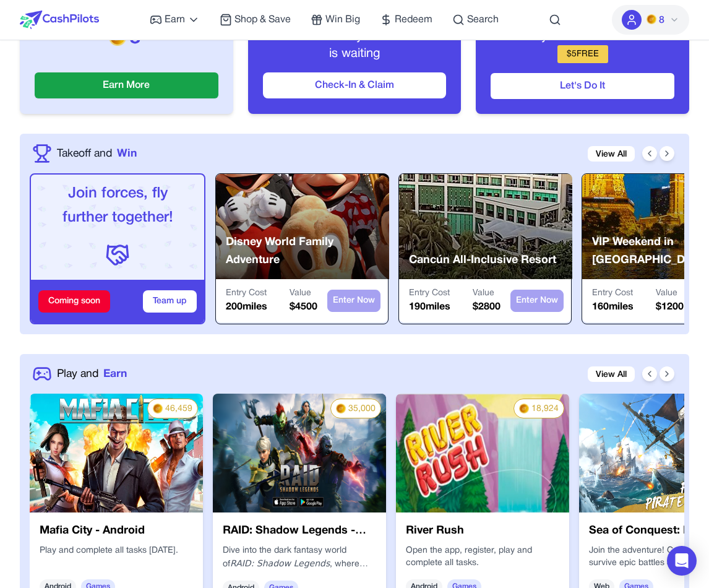 This screenshot has height=588, width=709. Describe the element at coordinates (545, 409) in the screenshot. I see `span: 18,924` at that location.